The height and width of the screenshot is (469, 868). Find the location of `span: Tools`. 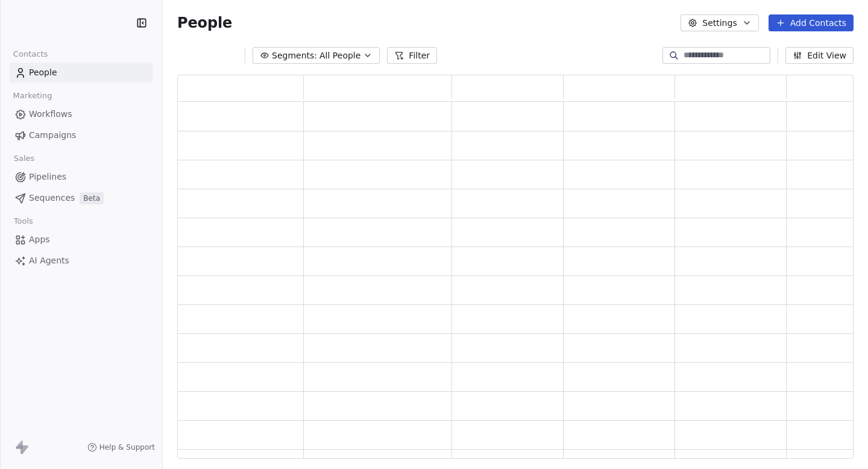

span: Tools is located at coordinates (23, 222).